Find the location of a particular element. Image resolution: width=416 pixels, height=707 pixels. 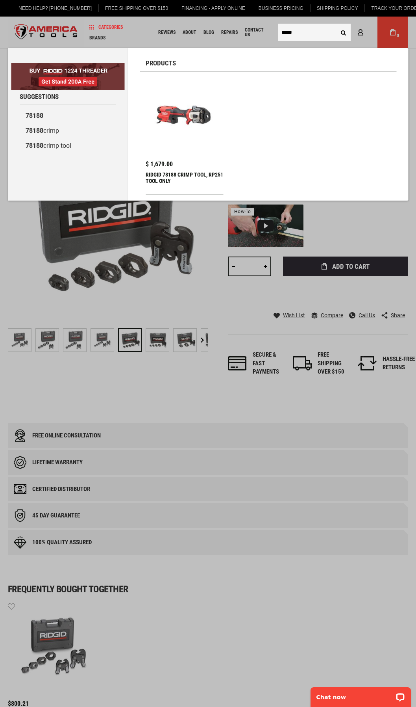

a: 78188crimp is located at coordinates (68, 131).